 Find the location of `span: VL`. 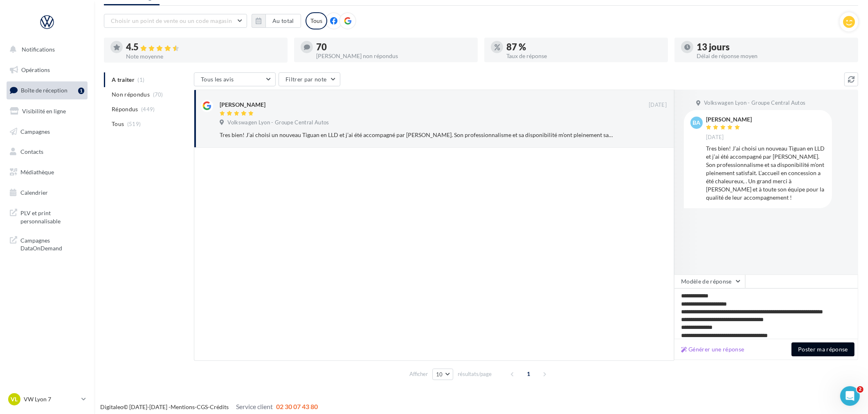

span: VL is located at coordinates (14, 400).